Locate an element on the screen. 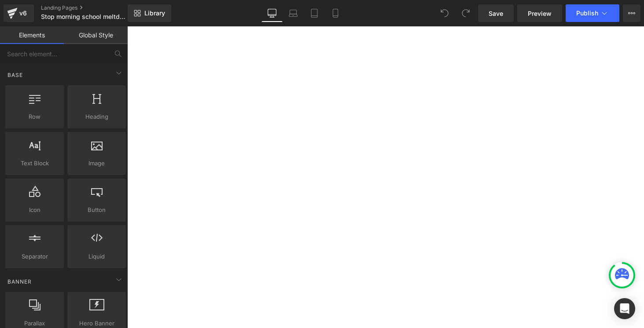 Image resolution: width=644 pixels, height=328 pixels. span: Icon is located at coordinates (34, 210).